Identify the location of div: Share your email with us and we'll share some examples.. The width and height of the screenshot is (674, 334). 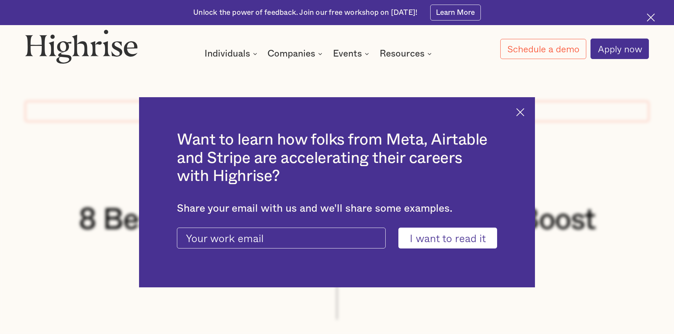
(337, 209).